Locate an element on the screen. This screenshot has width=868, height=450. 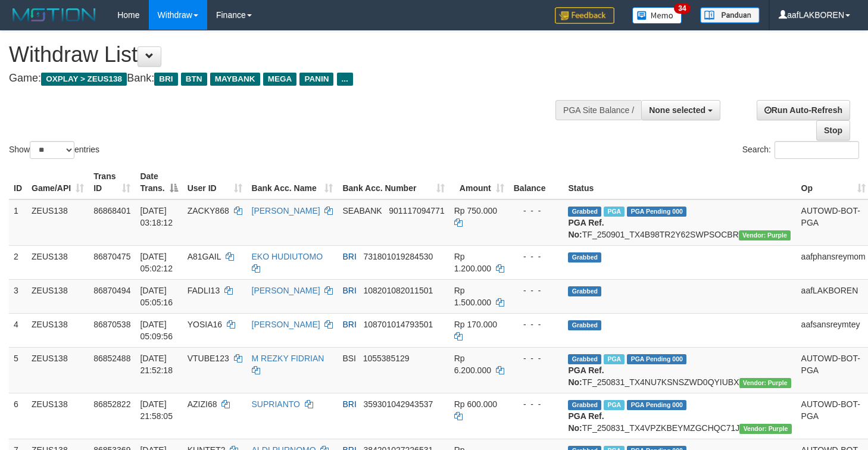
span: FADLI13 is located at coordinates (203, 291).